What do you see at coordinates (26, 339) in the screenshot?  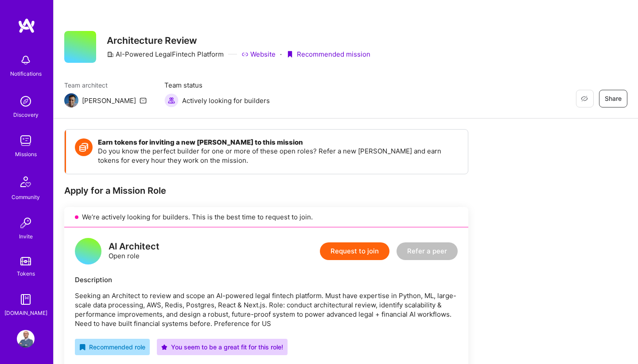 I see `img: User Avatar` at bounding box center [26, 339].